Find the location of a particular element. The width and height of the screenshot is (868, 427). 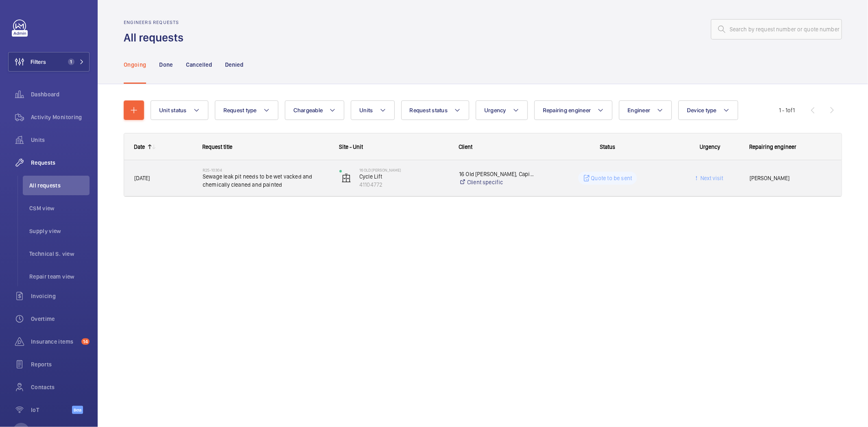

p: Denied is located at coordinates (234, 65).